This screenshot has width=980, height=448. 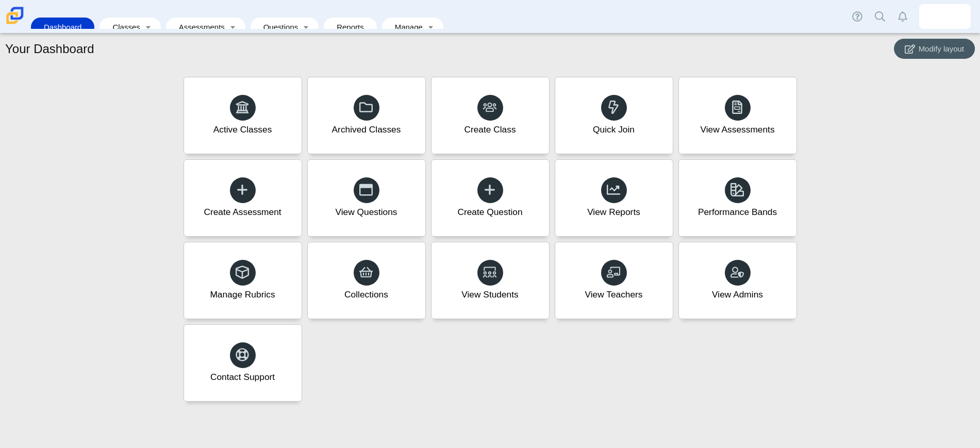 I want to click on a: Create Assessment, so click(x=243, y=198).